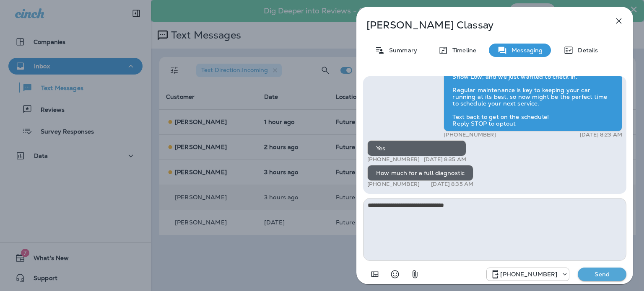 Image resolution: width=644 pixels, height=291 pixels. I want to click on p: Timeline, so click(462, 50).